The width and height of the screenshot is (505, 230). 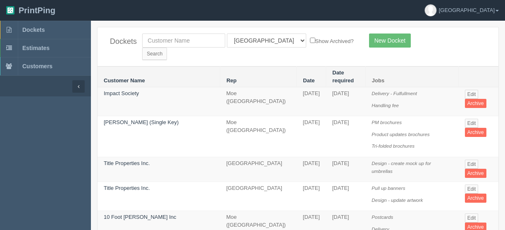 What do you see at coordinates (389, 40) in the screenshot?
I see `a: New Docket` at bounding box center [389, 40].